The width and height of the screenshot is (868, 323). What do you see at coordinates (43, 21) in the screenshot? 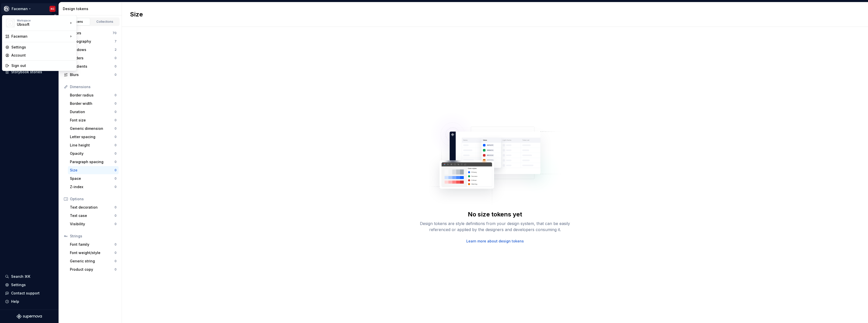
I see `div: Workspace` at bounding box center [43, 21].